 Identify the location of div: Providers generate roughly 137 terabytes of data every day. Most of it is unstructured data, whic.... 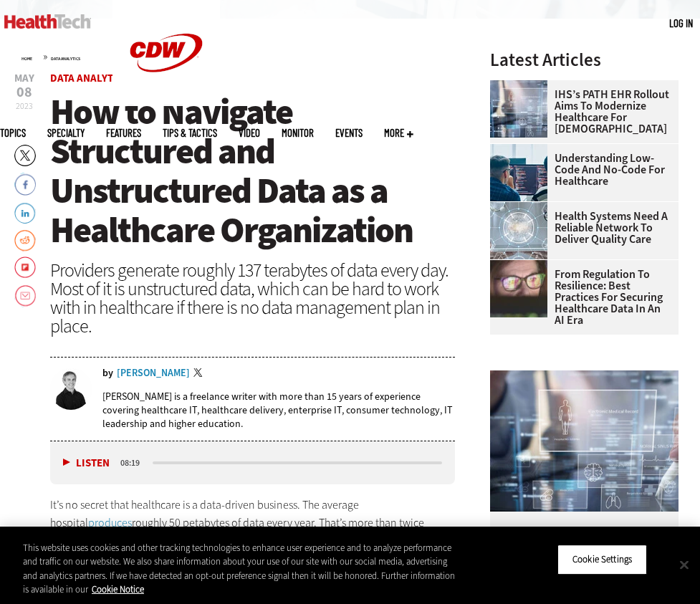
(252, 298).